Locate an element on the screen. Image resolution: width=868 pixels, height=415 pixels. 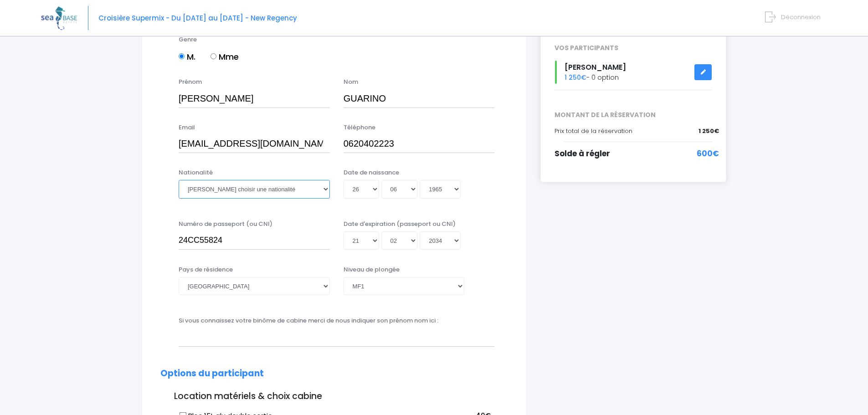
label: Date de naissance is located at coordinates (372, 173).